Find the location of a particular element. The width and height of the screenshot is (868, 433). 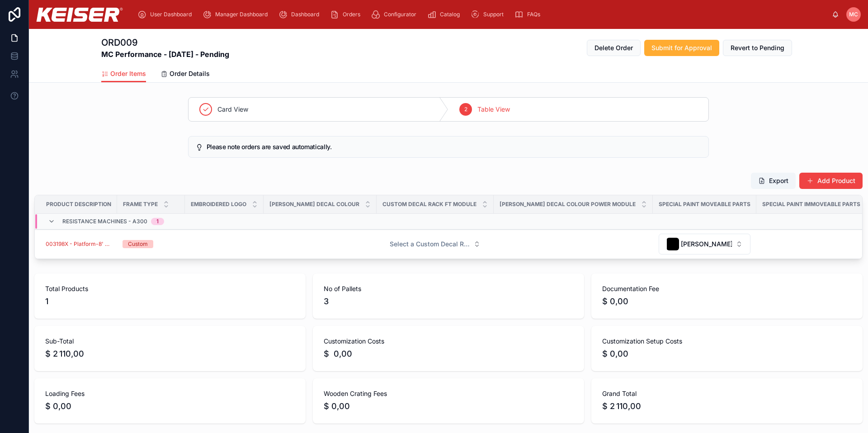

button: Add Product is located at coordinates (831, 181).